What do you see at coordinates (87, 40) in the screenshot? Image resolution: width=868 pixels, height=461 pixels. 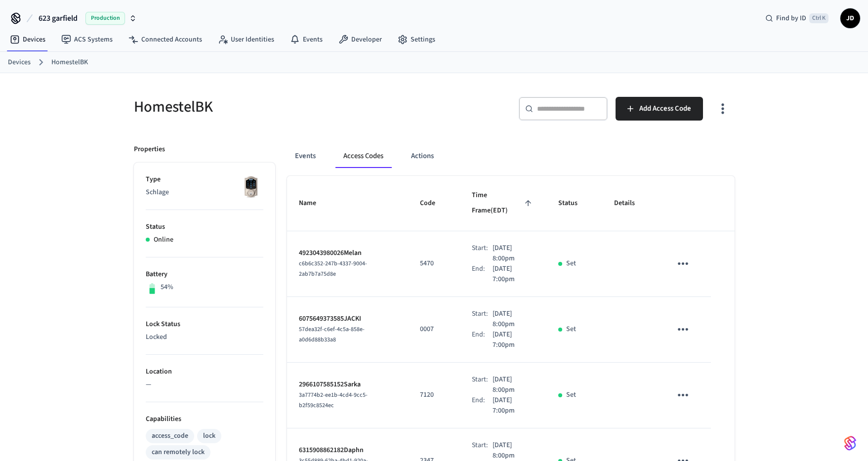 I see `a: ACS Systems` at bounding box center [87, 40].